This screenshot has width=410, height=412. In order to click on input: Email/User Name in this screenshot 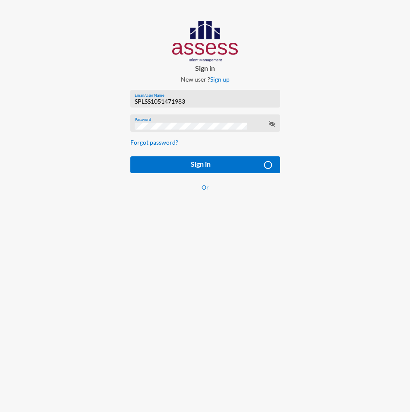, I will do `click(205, 101)`.